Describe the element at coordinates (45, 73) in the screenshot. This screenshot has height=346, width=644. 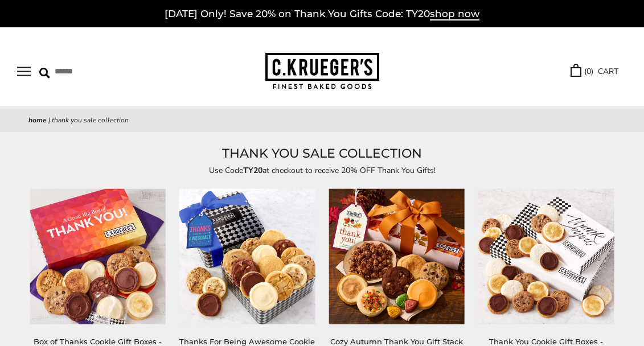
I see `img: Search` at that location.